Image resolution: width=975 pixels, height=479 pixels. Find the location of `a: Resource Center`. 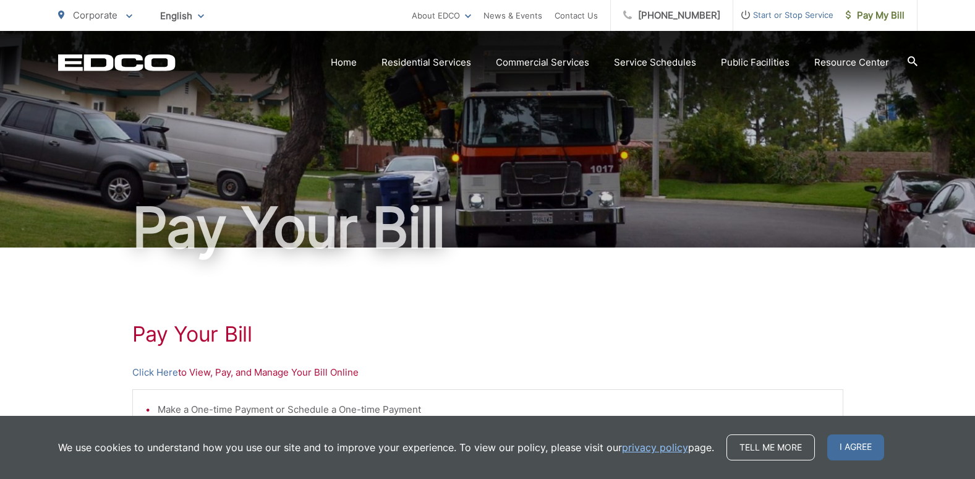

a: Resource Center is located at coordinates (852, 62).